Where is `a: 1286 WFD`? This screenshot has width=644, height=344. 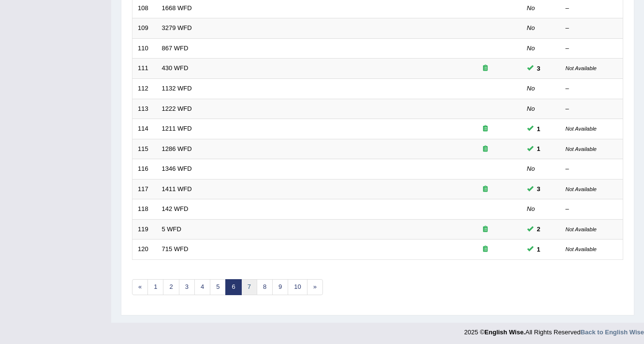
a: 1286 WFD is located at coordinates (177, 149).